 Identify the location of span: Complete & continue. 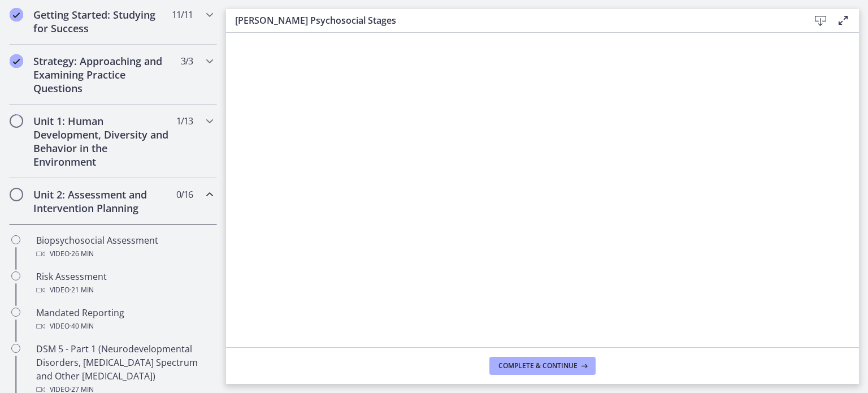
(538, 366).